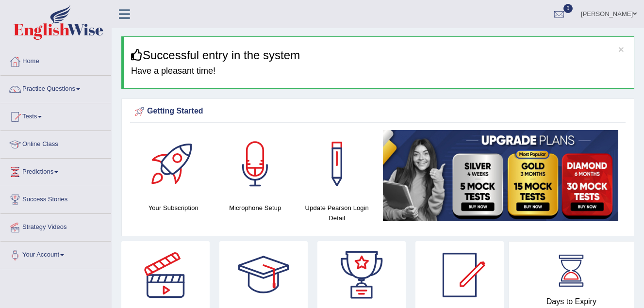 The width and height of the screenshot is (644, 308). I want to click on h4: Update Pearson Login Detail, so click(337, 213).